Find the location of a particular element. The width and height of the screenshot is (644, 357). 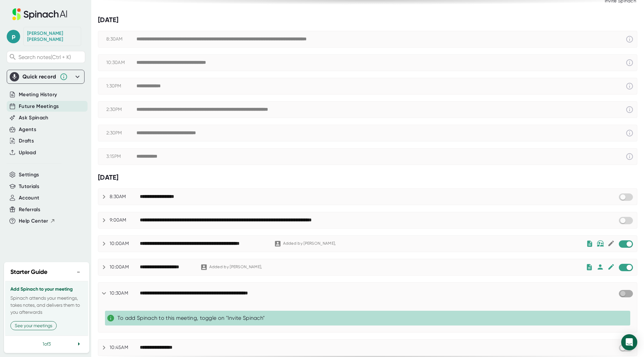

span: p is located at coordinates (14, 37).